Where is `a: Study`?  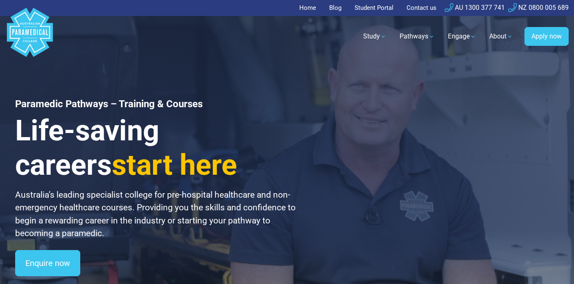
a: Study is located at coordinates (375, 36).